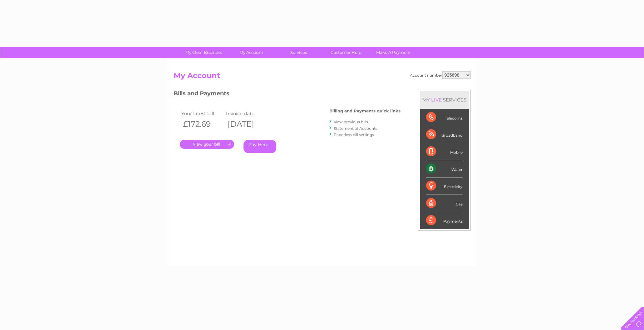  Describe the element at coordinates (444, 152) in the screenshot. I see `div: Mobile` at that location.